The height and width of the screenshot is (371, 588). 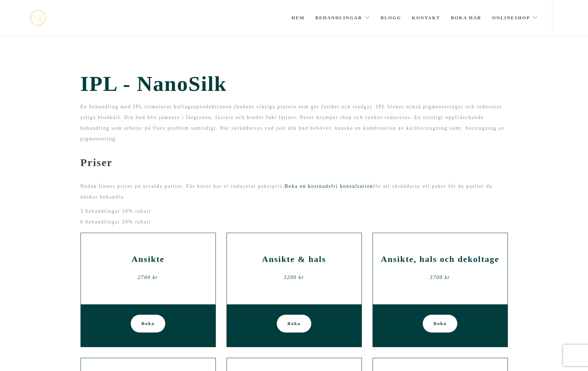 I want to click on h2: Ansikte, so click(x=148, y=259).